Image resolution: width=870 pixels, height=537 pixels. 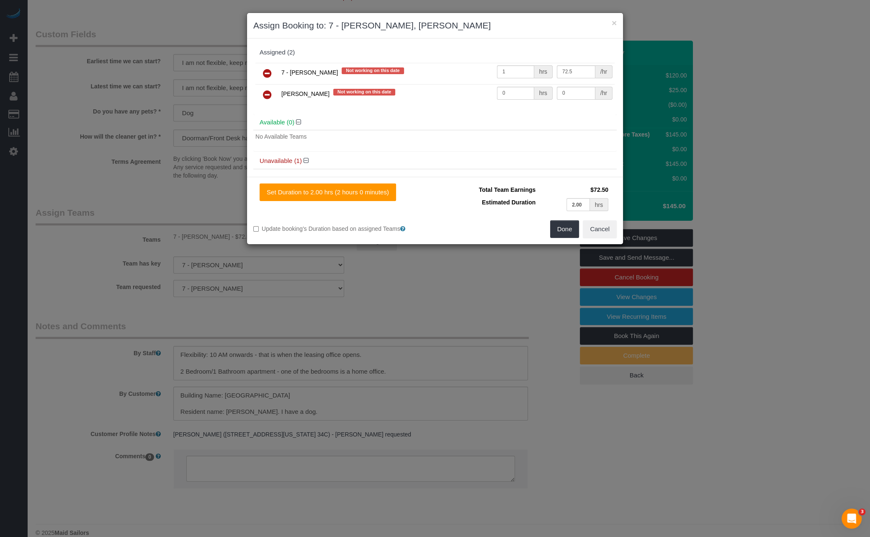 I want to click on h4: Unavailable (1), so click(x=435, y=161).